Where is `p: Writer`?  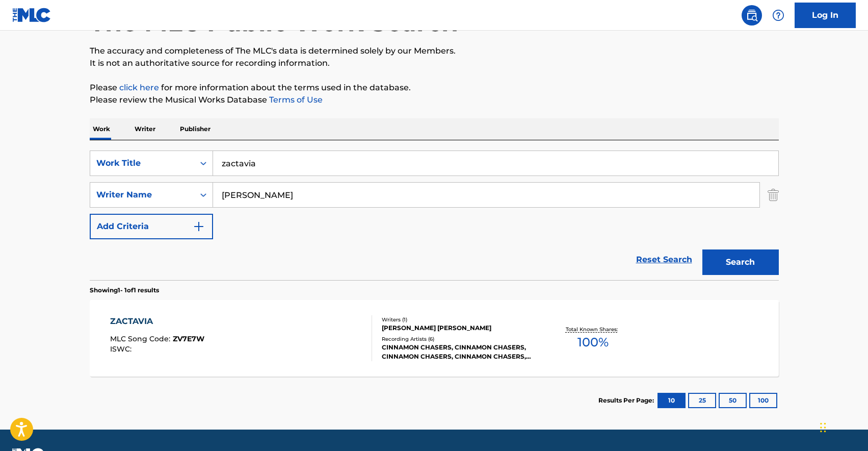 p: Writer is located at coordinates (145, 129).